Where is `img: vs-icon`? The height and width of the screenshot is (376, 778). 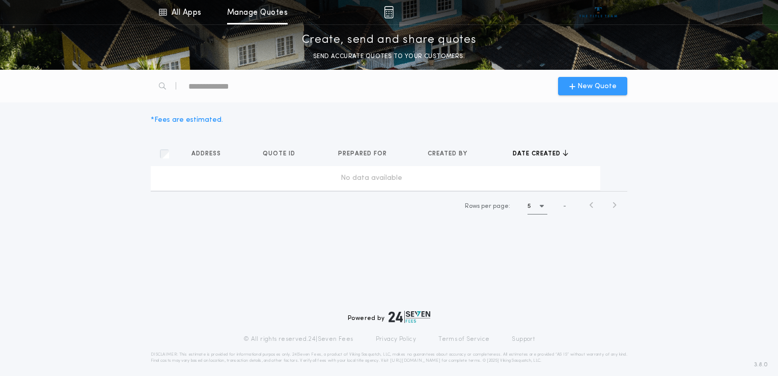 img: vs-icon is located at coordinates (599, 12).